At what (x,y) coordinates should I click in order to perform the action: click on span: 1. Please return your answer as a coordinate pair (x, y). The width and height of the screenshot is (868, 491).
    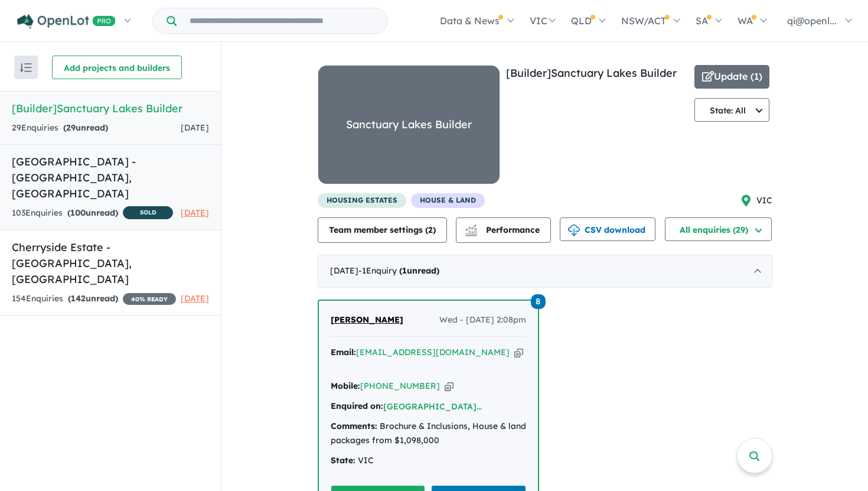
    Looking at the image, I should click on (404, 271).